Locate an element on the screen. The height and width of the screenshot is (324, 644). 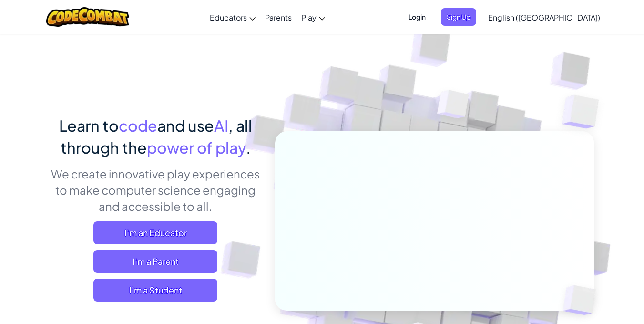
span: Play is located at coordinates (309, 17).